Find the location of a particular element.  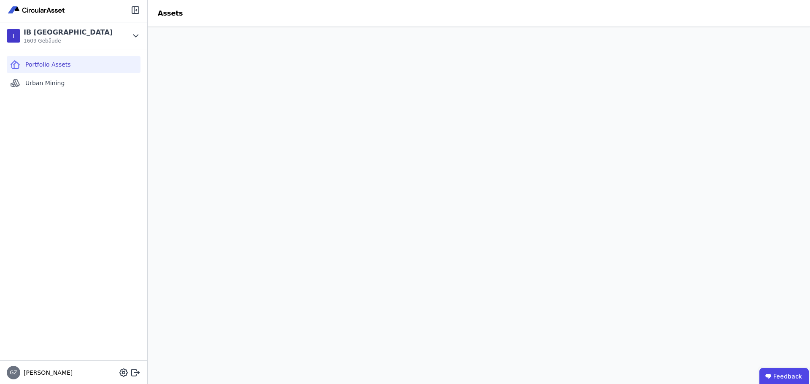

div: Assets is located at coordinates (170, 14).